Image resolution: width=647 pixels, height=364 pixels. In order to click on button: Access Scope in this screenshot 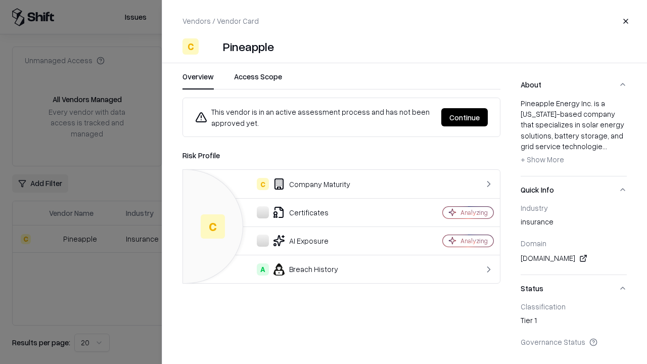, I will do `click(258, 80)`.